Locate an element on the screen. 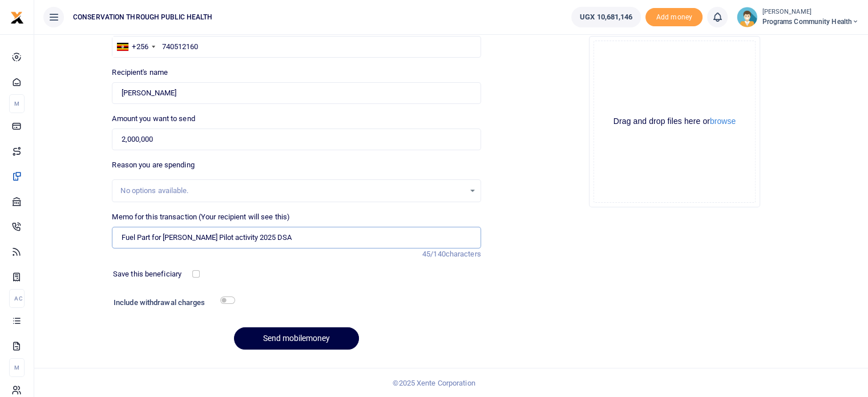  div: +256 is located at coordinates (140, 47).